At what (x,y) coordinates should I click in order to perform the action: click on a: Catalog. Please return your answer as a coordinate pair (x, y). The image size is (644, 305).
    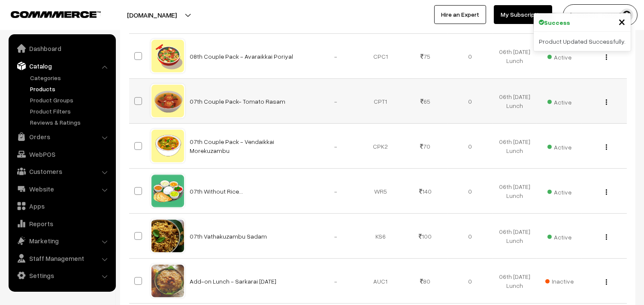
    Looking at the image, I should click on (62, 66).